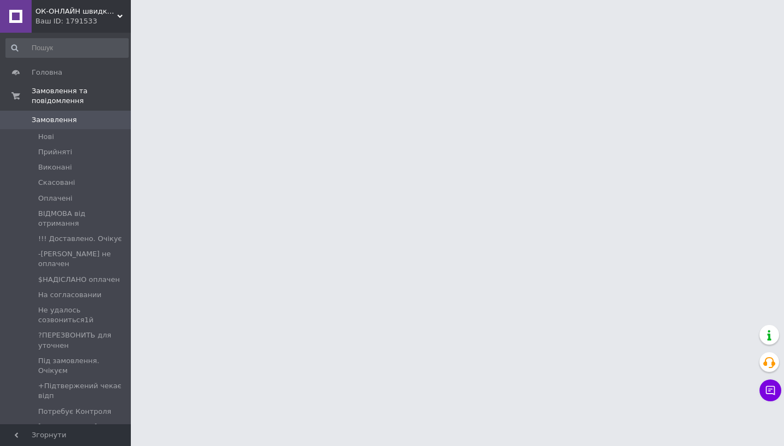  What do you see at coordinates (83, 340) in the screenshot?
I see `span: ?ПЕРЕЗВОНИТЬ для уточнен` at bounding box center [83, 340].